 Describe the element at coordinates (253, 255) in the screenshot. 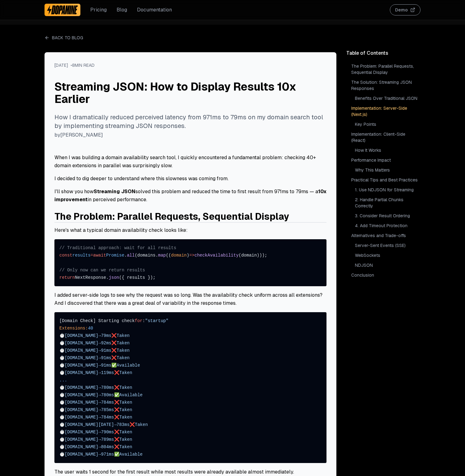

I see `span: (domain)));` at that location.